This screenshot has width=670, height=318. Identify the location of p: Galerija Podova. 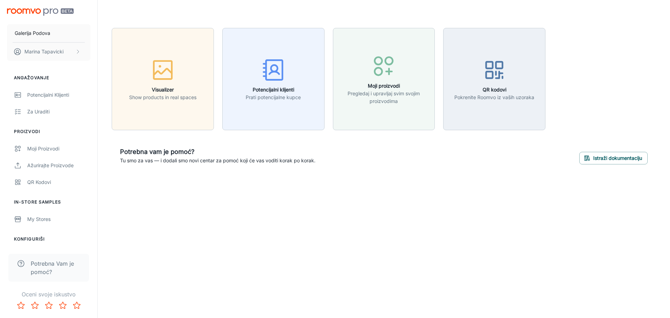
(32, 33).